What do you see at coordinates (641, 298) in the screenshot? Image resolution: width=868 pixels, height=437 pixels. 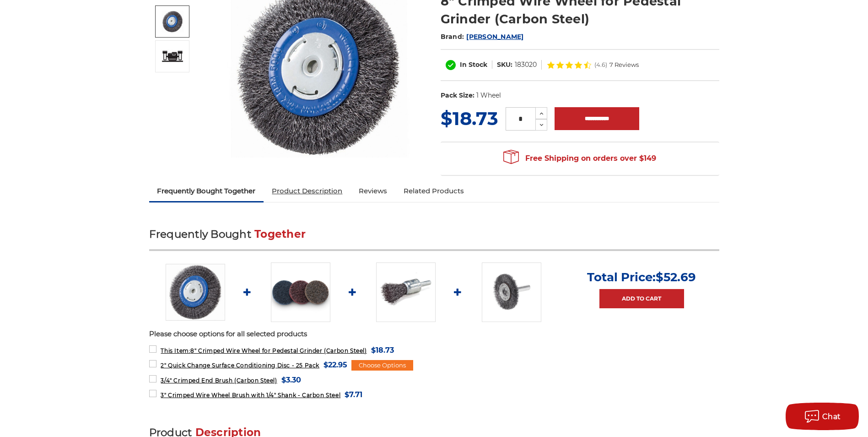 I see `a: Add to Cart` at bounding box center [641, 298].